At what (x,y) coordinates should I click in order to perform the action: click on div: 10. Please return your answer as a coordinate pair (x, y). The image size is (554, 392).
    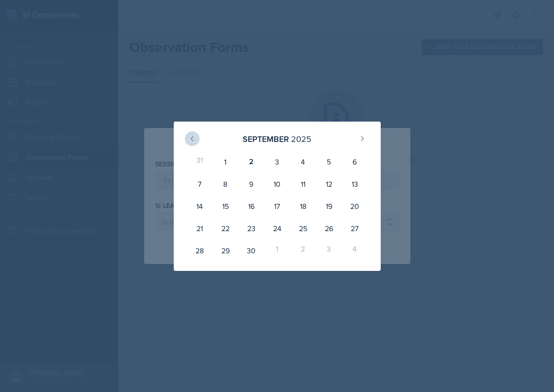
    Looking at the image, I should click on (278, 184).